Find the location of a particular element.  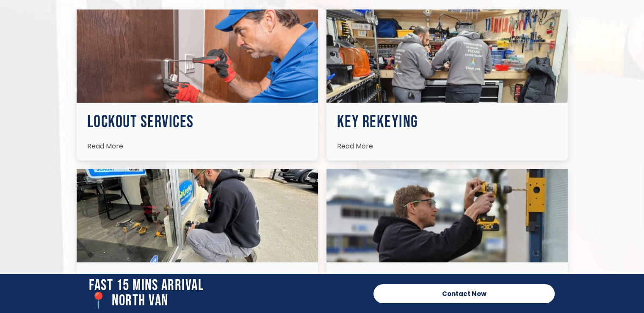

img: Locksmiths Locations 14 is located at coordinates (198, 56).